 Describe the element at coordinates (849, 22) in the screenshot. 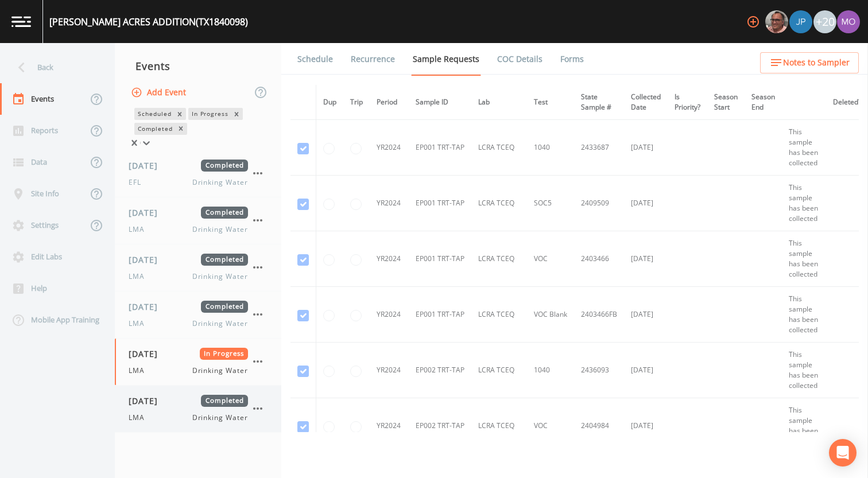

I see `img: 4e251478aba98ce068fb7eae8f78b90c` at that location.